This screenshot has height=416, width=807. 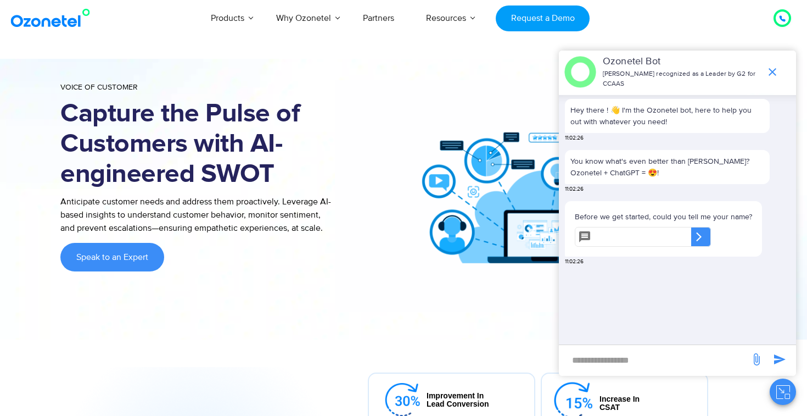 I want to click on div: Improvement in lead conversion, so click(x=458, y=400).